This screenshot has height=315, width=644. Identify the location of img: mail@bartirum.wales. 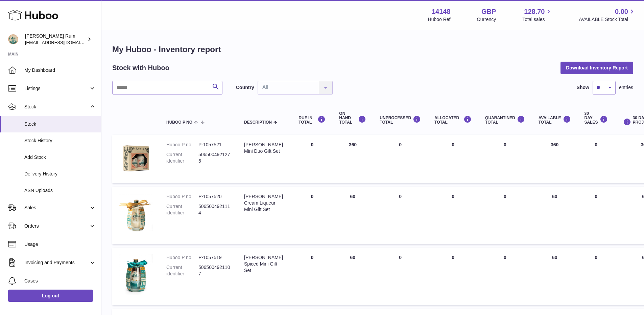
(13, 39).